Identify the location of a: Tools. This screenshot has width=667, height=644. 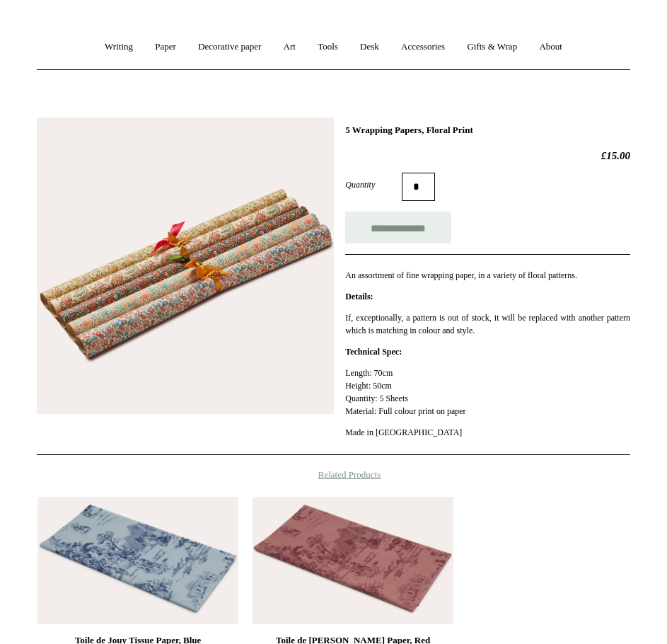
(327, 47).